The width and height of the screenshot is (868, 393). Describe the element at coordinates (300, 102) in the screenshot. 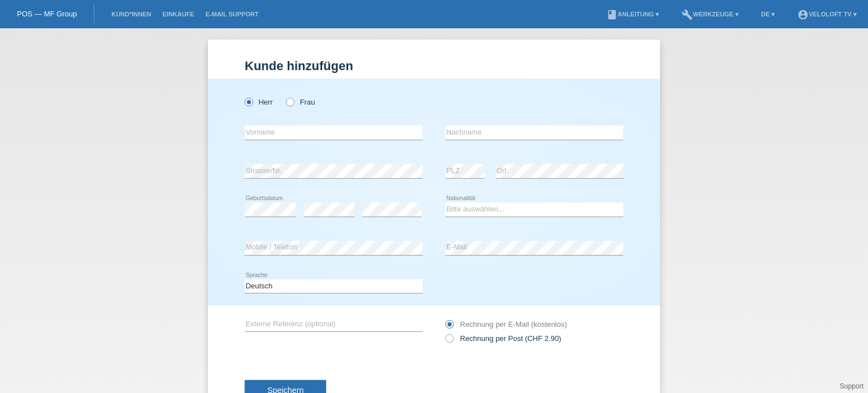

I see `label: Frau` at that location.